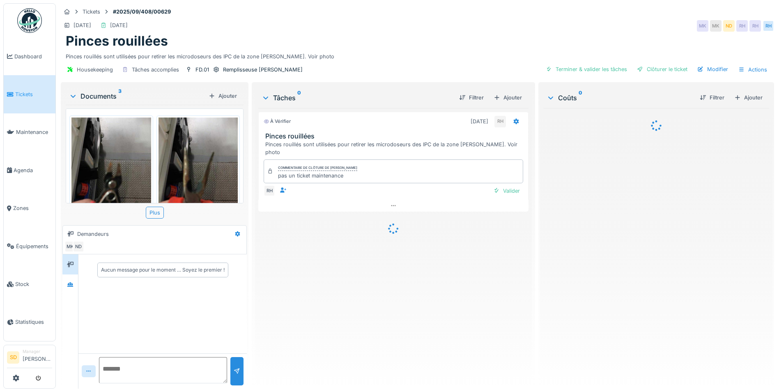 Image resolution: width=779 pixels, height=392 pixels. What do you see at coordinates (30, 284) in the screenshot?
I see `a: Stock` at bounding box center [30, 284].